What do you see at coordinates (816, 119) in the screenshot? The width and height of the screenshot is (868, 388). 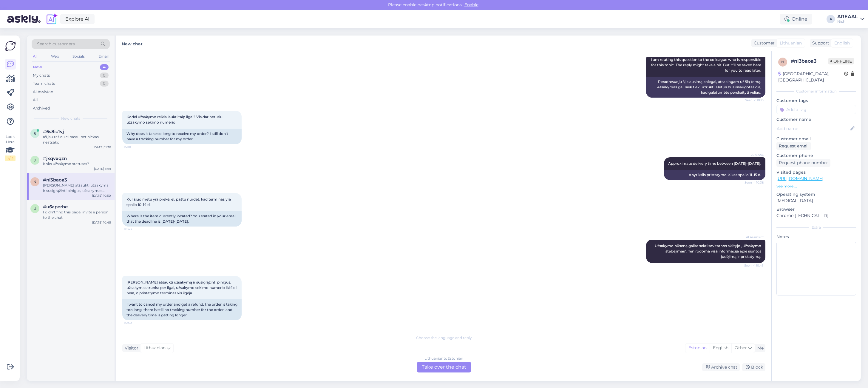 I see `p: Customer name` at bounding box center [816, 119].